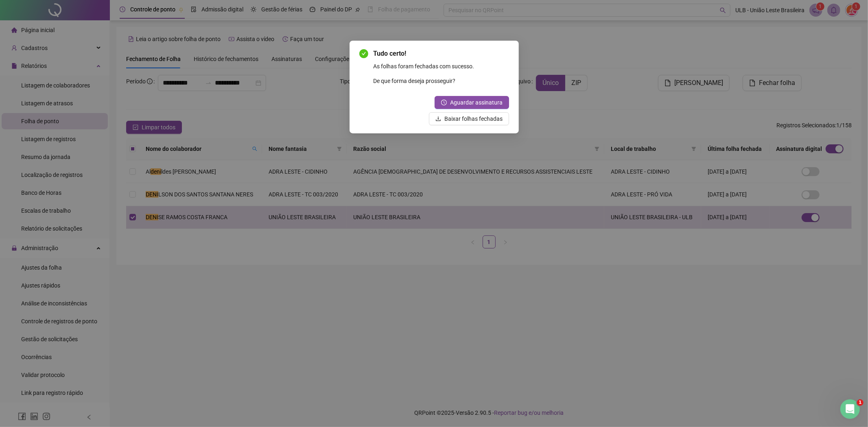  I want to click on span: Aguardar assinatura, so click(476, 103).